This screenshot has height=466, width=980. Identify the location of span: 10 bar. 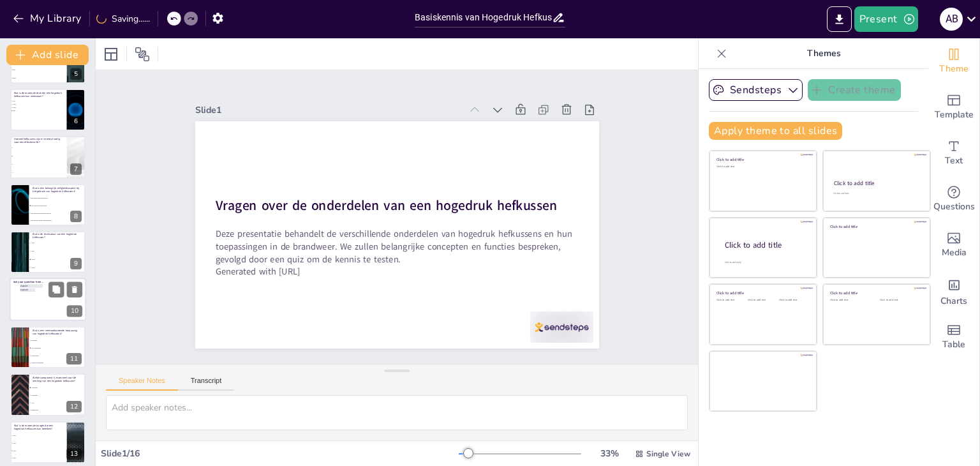
(29, 104).